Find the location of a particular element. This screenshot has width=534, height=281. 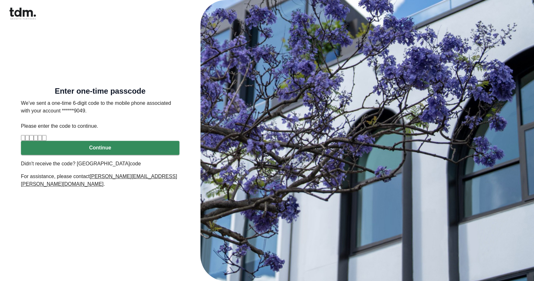

input: Digit 2 is located at coordinates (27, 138).